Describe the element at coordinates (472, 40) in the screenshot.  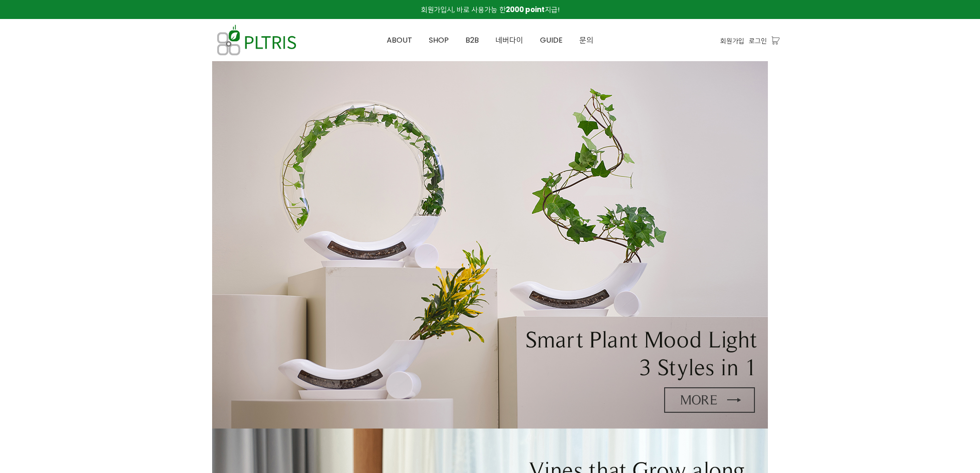
I see `span: B2B` at that location.